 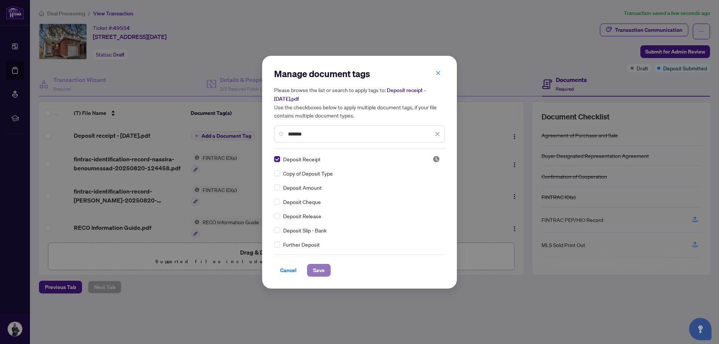 I want to click on span: Deposit Release, so click(x=302, y=216).